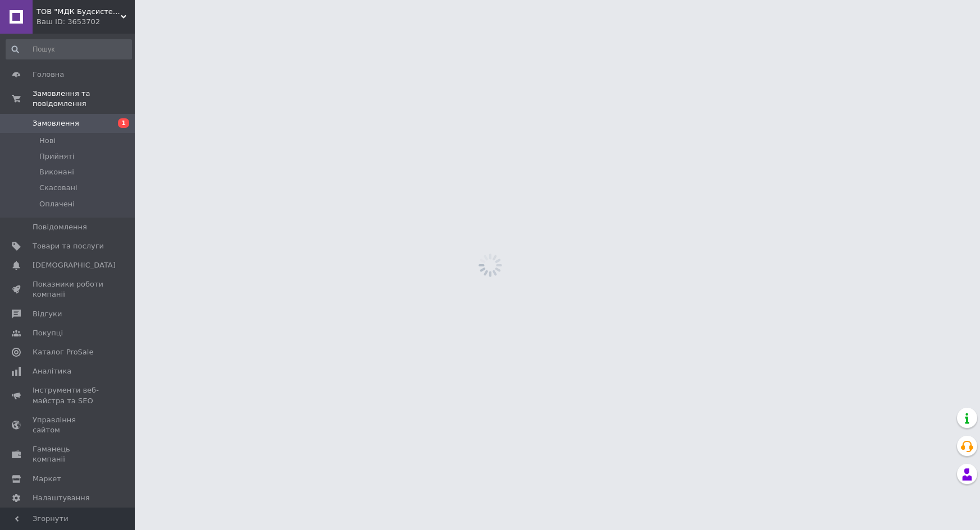  What do you see at coordinates (58, 188) in the screenshot?
I see `span: Скасовані` at bounding box center [58, 188].